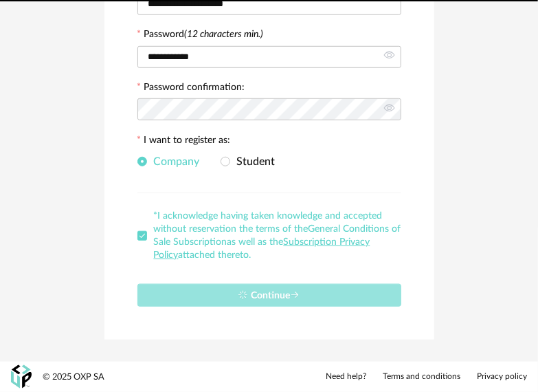 Image resolution: width=538 pixels, height=392 pixels. Describe the element at coordinates (73, 377) in the screenshot. I see `div: © 2025 OXP SA` at that location.